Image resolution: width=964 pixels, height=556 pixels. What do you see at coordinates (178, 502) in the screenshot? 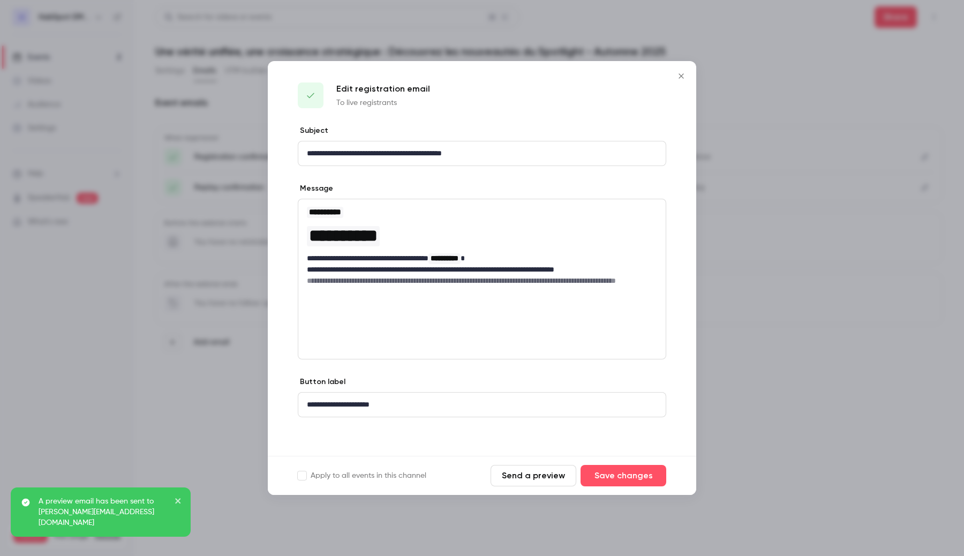
I see `button: close` at bounding box center [178, 502].